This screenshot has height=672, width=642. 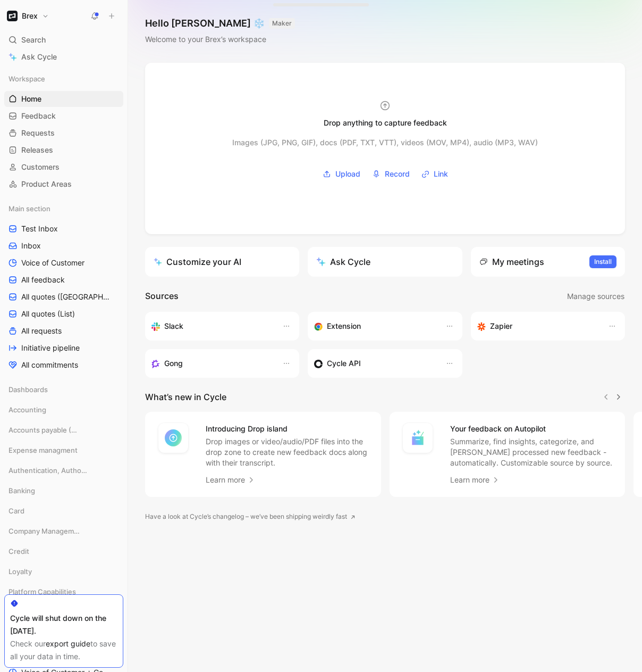 I want to click on a: export guide, so click(x=68, y=643).